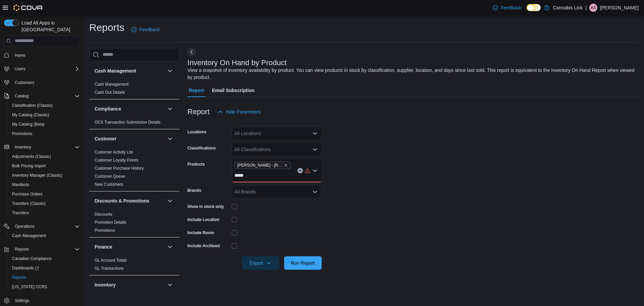 The image size is (644, 306). What do you see at coordinates (38, 175) in the screenshot?
I see `a: Inventory Manager (Classic)` at bounding box center [38, 175].